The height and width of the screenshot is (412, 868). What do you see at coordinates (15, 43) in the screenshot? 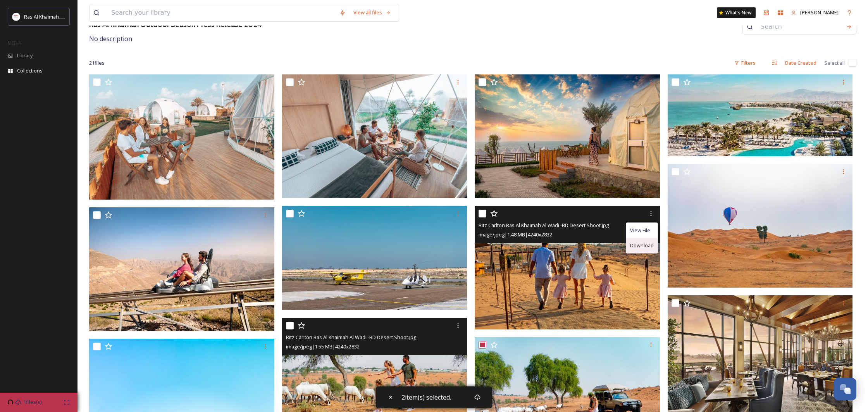
I see `span: MEDIA` at bounding box center [15, 43].